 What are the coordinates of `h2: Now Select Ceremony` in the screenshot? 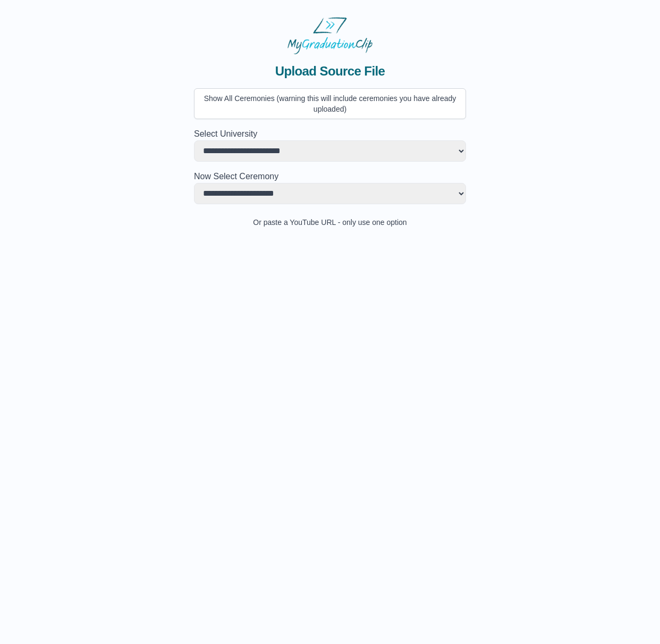 It's located at (330, 176).